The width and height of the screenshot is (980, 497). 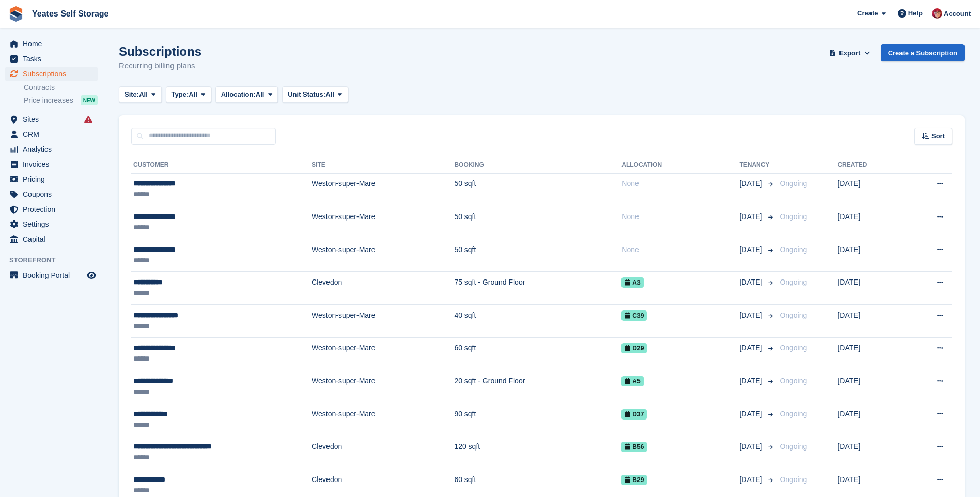 What do you see at coordinates (88, 120) in the screenshot?
I see `i: Smart entry sync failures have occurred` at bounding box center [88, 120].